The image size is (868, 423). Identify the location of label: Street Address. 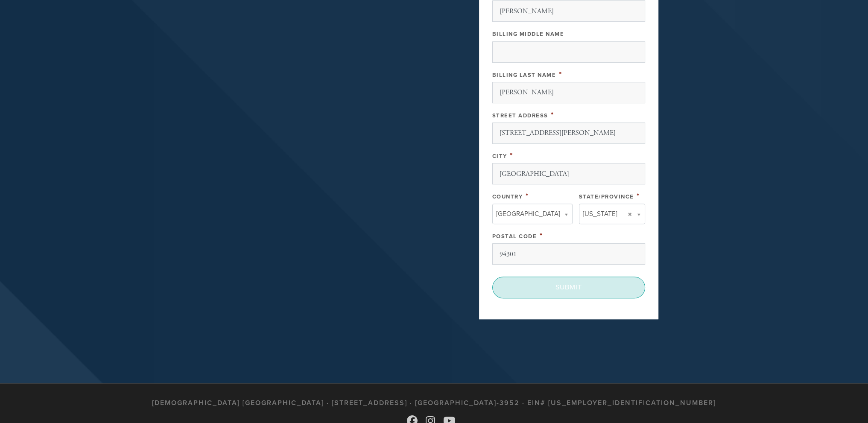
(520, 116).